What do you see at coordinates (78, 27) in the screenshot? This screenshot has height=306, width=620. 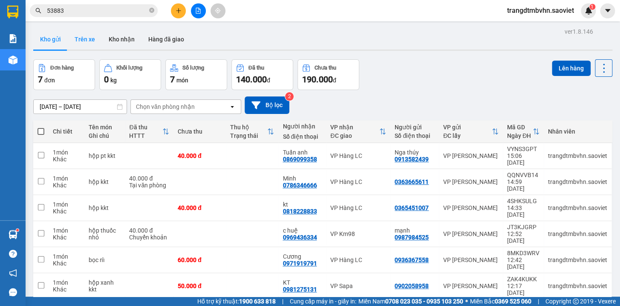 I see `b: Sao Việt` at bounding box center [78, 27].